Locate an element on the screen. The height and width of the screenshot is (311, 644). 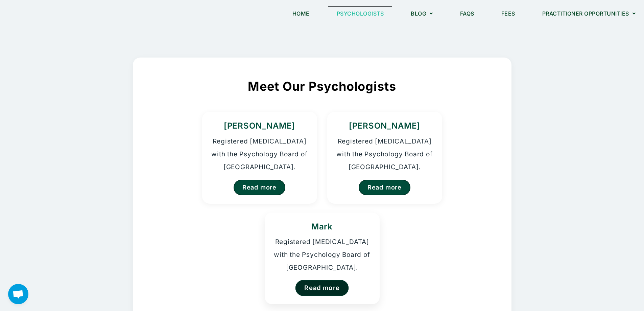
a: Home is located at coordinates (301, 14).